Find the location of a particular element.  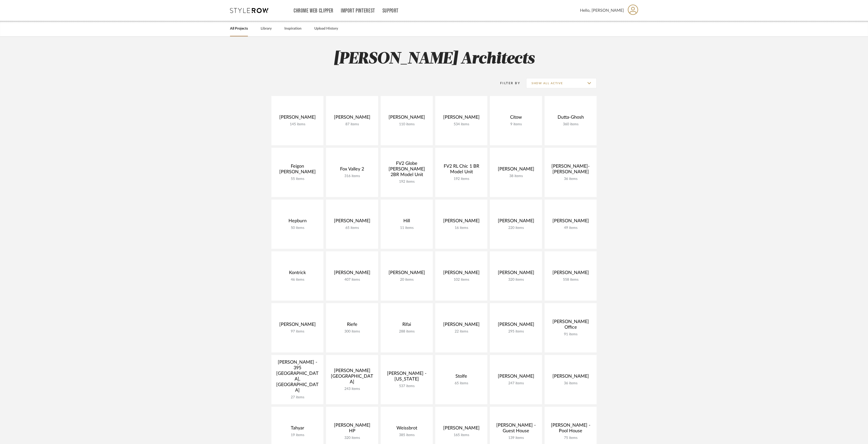

div: 22 items is located at coordinates (462, 331).